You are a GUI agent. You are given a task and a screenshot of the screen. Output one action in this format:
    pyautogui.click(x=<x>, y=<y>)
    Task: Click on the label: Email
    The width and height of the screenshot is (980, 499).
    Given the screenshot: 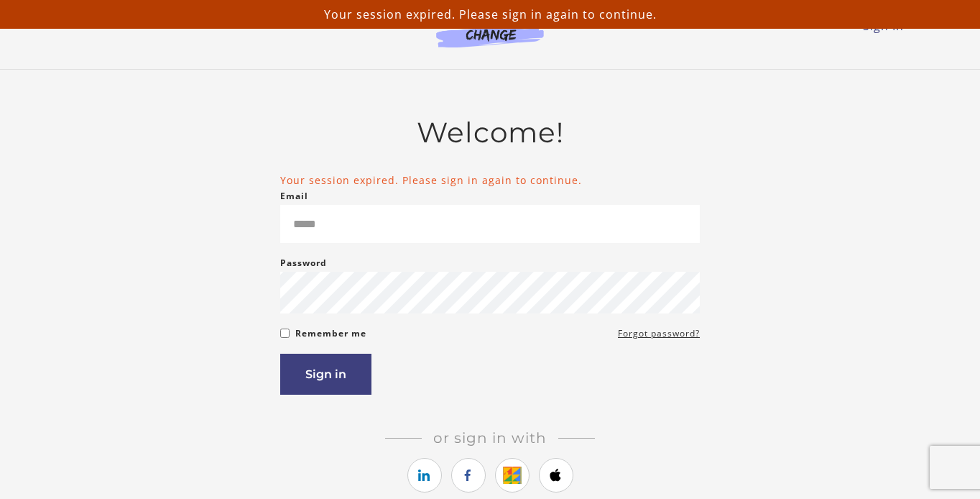 What is the action you would take?
    pyautogui.click(x=294, y=196)
    